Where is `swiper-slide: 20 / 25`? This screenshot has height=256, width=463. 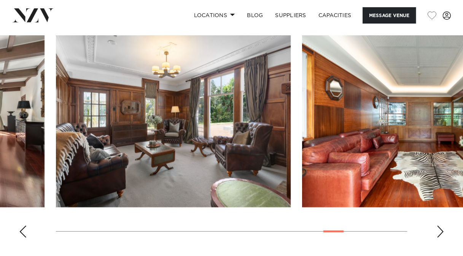
swiper-slide: 20 / 25 is located at coordinates (173, 121).